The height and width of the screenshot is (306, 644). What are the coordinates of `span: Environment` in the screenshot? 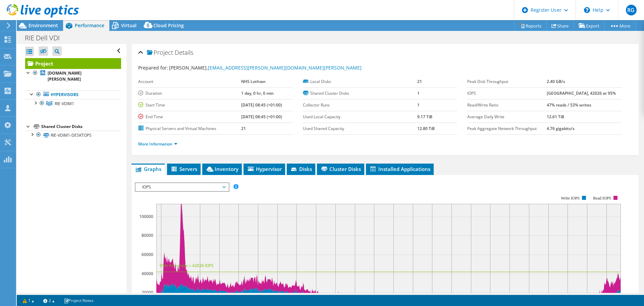 It's located at (44, 25).